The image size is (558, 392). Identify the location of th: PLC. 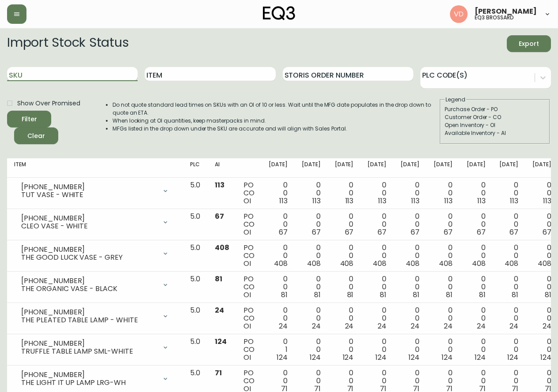
(195, 168).